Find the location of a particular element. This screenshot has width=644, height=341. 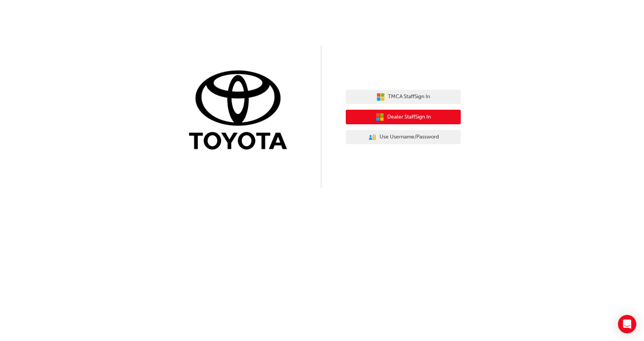

div: Open Intercom Messenger is located at coordinates (627, 324).